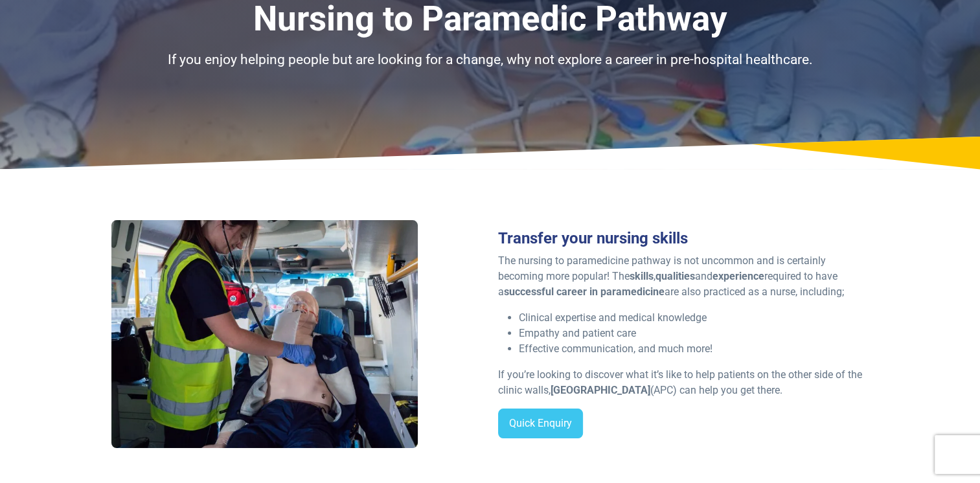 The image size is (980, 483). I want to click on strong: skills, so click(641, 276).